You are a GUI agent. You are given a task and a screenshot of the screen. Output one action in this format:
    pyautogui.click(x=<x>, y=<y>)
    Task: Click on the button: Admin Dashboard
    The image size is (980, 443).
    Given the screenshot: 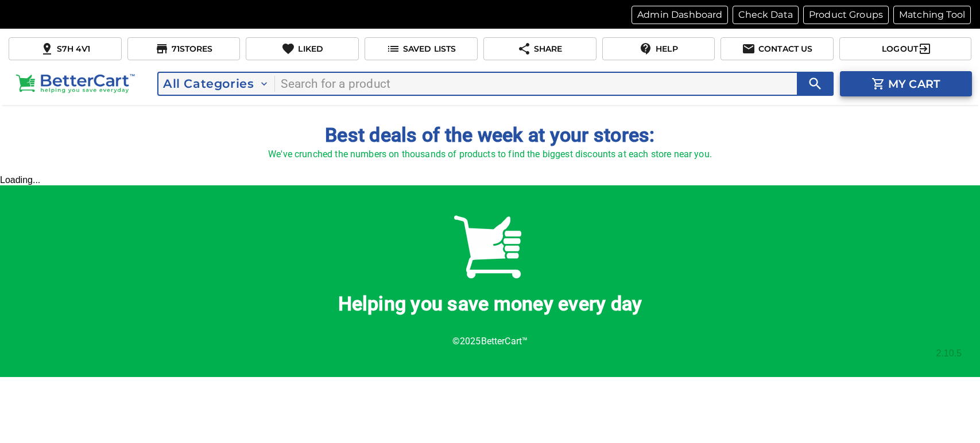 What is the action you would take?
    pyautogui.click(x=680, y=15)
    